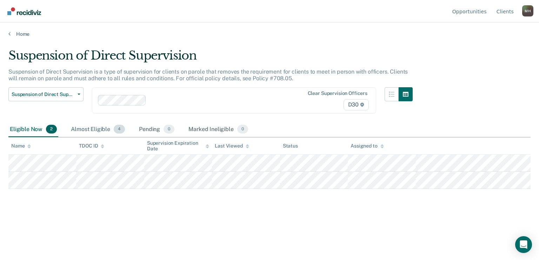  Describe the element at coordinates (290, 146) in the screenshot. I see `div: Status` at that location.